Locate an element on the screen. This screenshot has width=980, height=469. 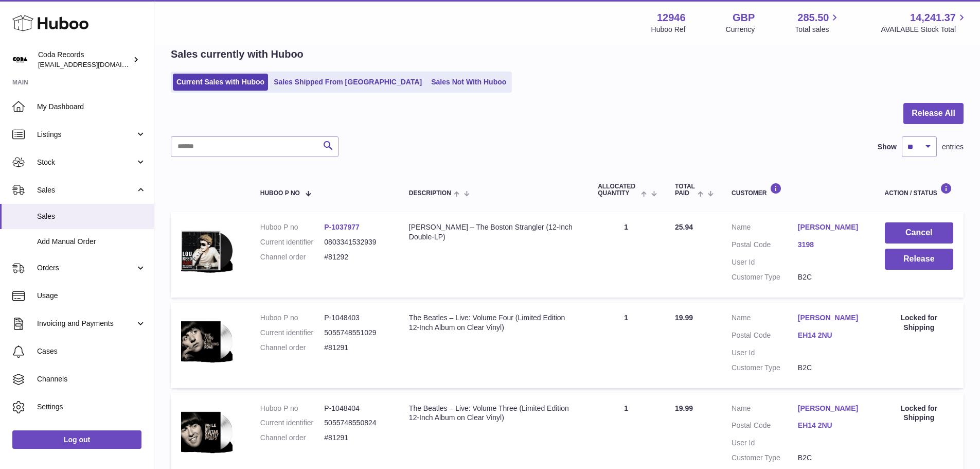
dd: 5055748551029 is located at coordinates (356, 333).